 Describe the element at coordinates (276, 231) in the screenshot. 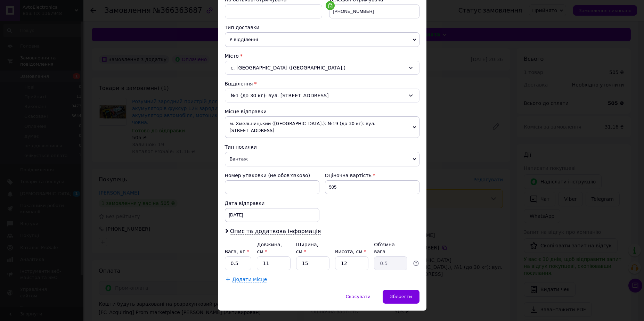

I see `span: Опис та додаткова інформація` at that location.